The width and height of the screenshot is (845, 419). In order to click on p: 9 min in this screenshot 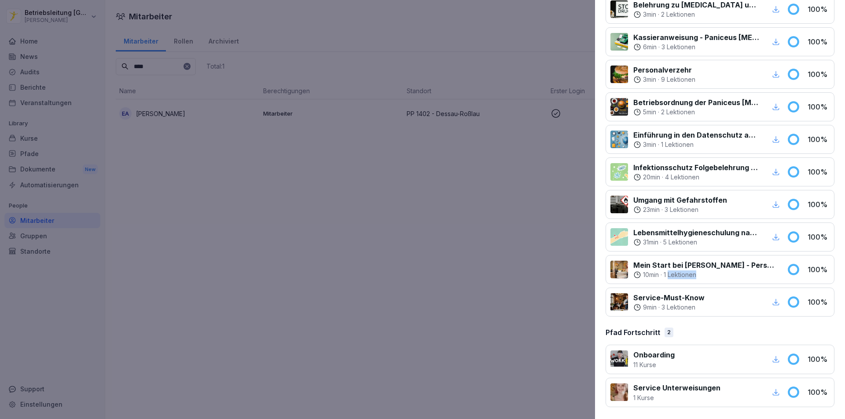, I will do `click(649, 308)`.